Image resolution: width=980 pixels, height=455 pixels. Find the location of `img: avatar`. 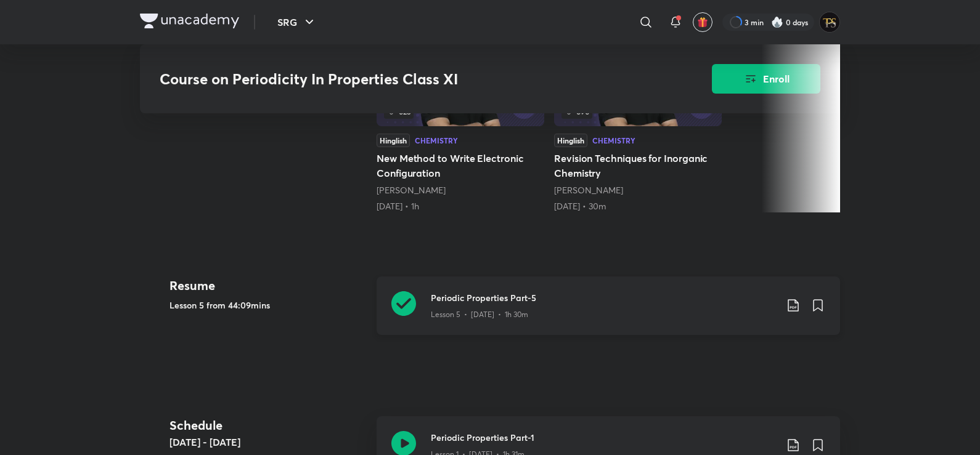

img: avatar is located at coordinates (702, 22).